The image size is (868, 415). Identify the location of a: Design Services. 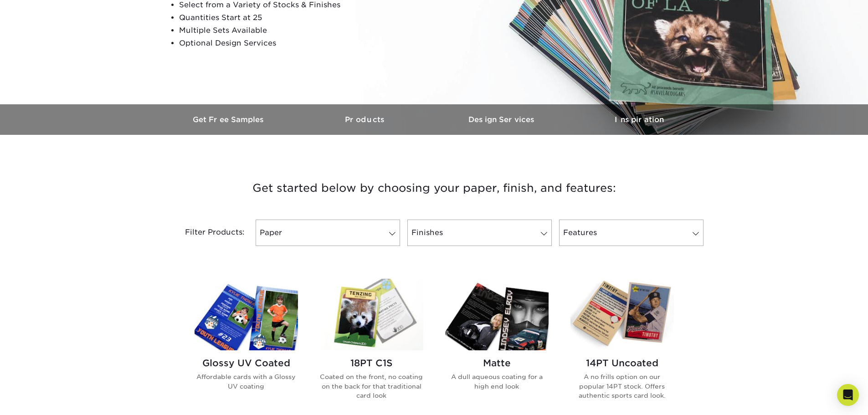
(502, 120).